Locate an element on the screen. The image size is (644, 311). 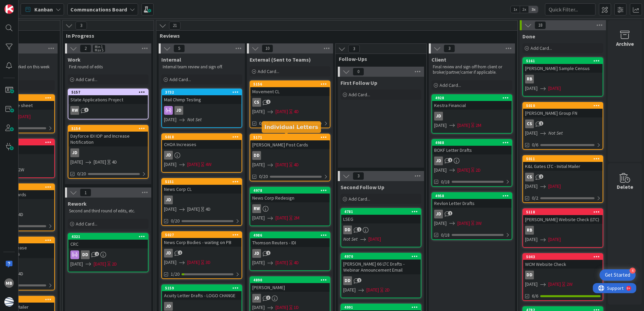
img: avatar is located at coordinates (9, 302).